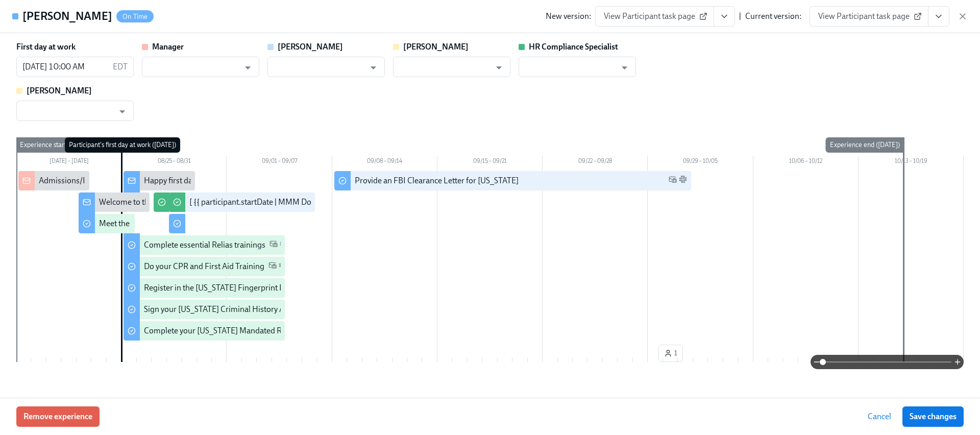  Describe the element at coordinates (933, 417) in the screenshot. I see `button: Save changes` at that location.